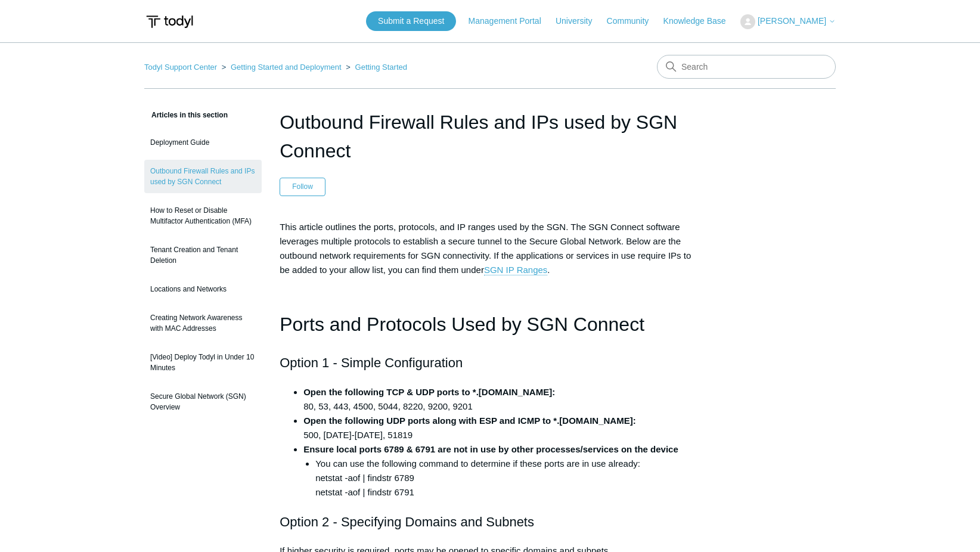 This screenshot has width=980, height=552. What do you see at coordinates (490, 521) in the screenshot?
I see `h2: Option 2 - Specifying Domains and Subnets` at bounding box center [490, 521].